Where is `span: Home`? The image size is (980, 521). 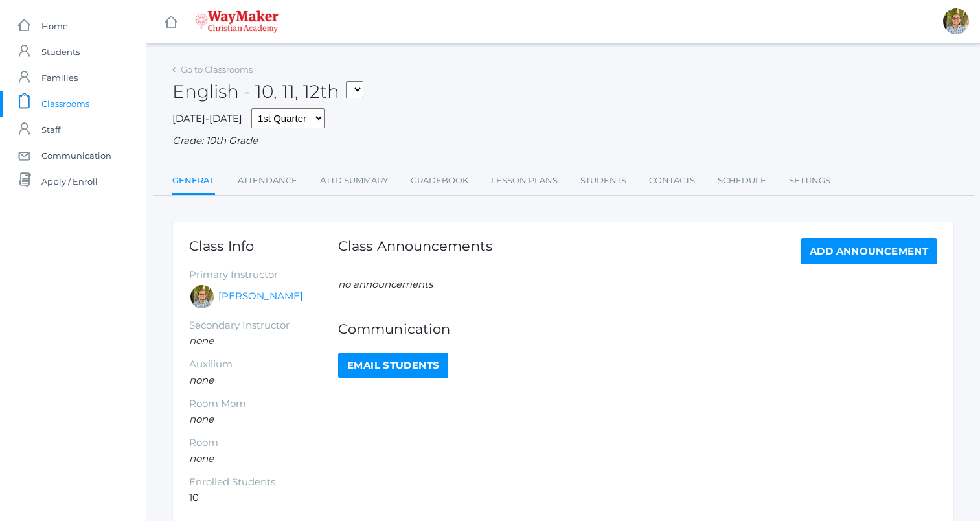 span: Home is located at coordinates (54, 26).